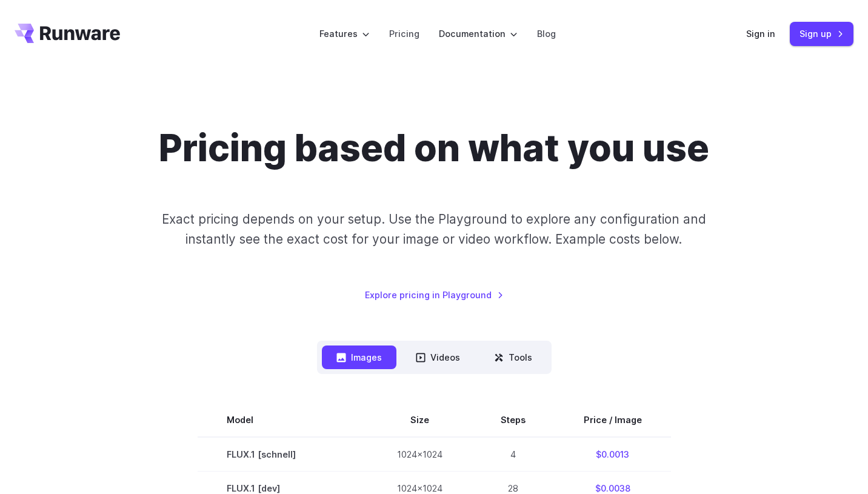  I want to click on a: Go to /, so click(67, 33).